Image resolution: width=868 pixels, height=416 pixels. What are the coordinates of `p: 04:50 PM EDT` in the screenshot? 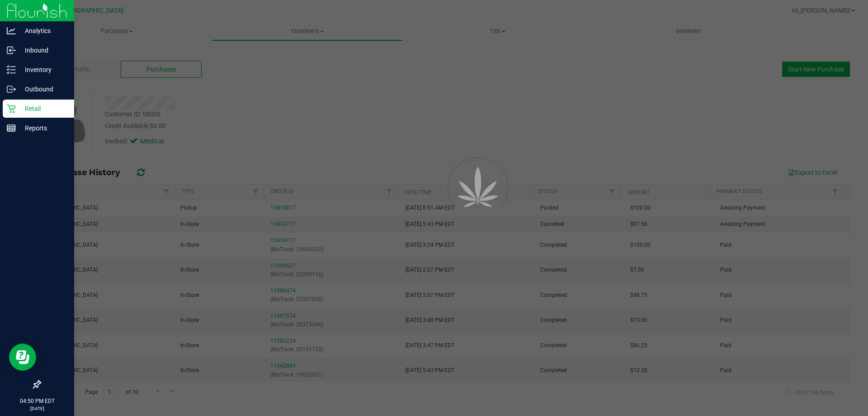 It's located at (37, 401).